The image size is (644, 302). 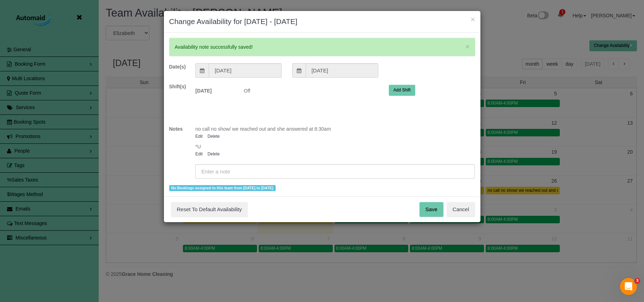 What do you see at coordinates (209, 210) in the screenshot?
I see `button: Reset To Default Availability` at bounding box center [209, 210].